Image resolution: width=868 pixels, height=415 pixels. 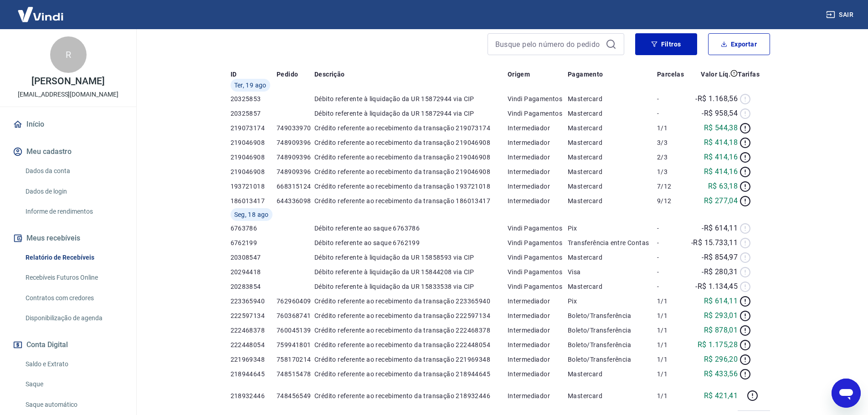 What do you see at coordinates (250, 85) in the screenshot?
I see `span: Ter, 19 ago` at bounding box center [250, 85].